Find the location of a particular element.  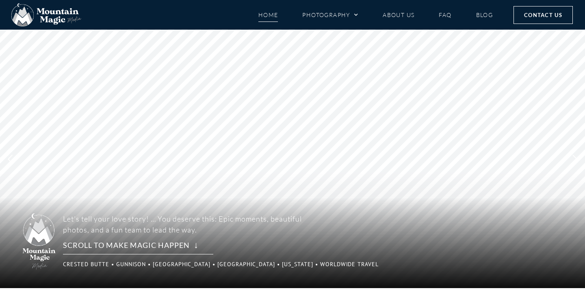

a: Blog is located at coordinates (485, 15).